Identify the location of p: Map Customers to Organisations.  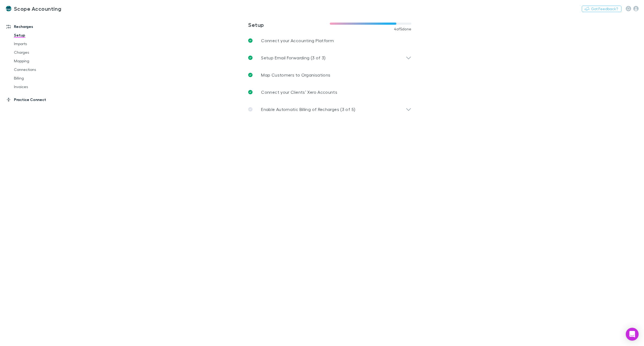
(296, 75).